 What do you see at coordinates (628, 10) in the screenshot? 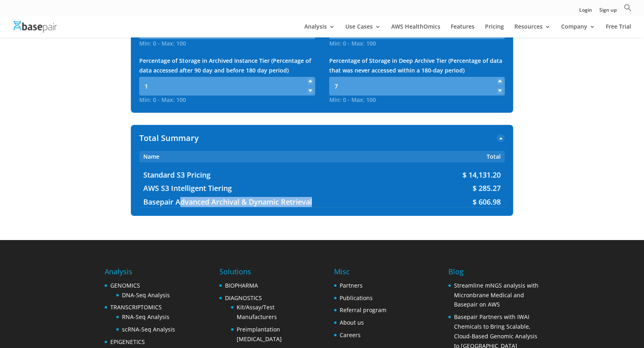
I see `a: Search Icon Link` at bounding box center [628, 10].